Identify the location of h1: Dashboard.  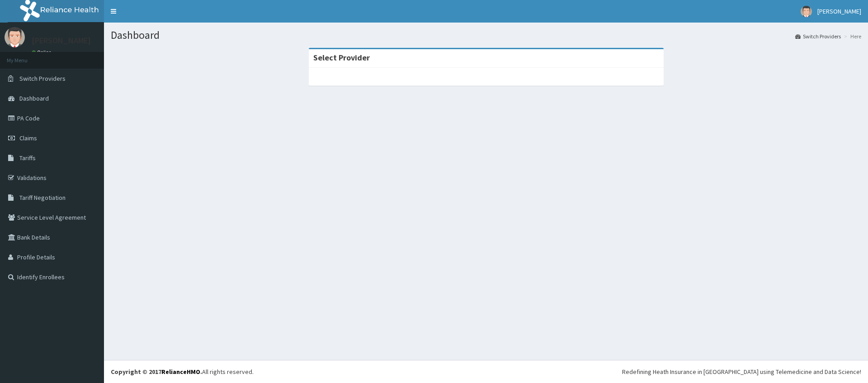
(486, 35).